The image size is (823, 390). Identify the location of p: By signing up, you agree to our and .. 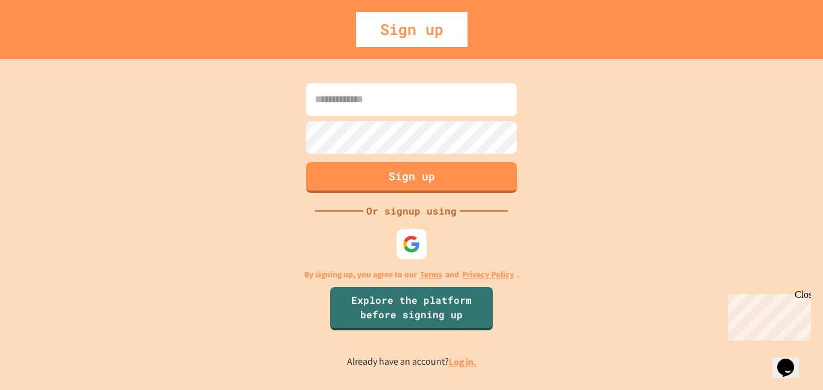
(411, 274).